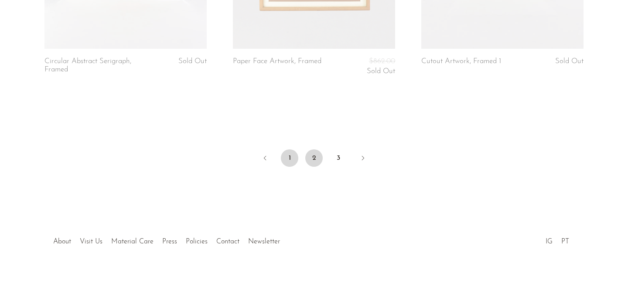 The height and width of the screenshot is (300, 628). What do you see at coordinates (549, 242) in the screenshot?
I see `a: IG` at bounding box center [549, 242].